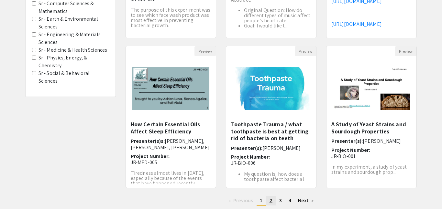 The height and width of the screenshot is (209, 442). Describe the element at coordinates (371, 89) in the screenshot. I see `img: <p>A Study of Yeast Strains and Sourdough Properties</p>` at that location.